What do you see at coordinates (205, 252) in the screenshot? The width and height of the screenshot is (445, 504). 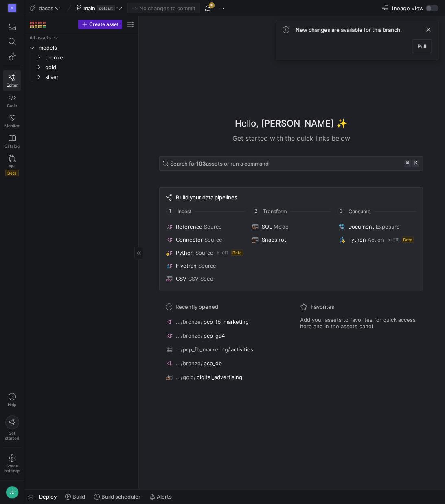 I see `button: PythonSource5 leftBeta` at bounding box center [205, 252].